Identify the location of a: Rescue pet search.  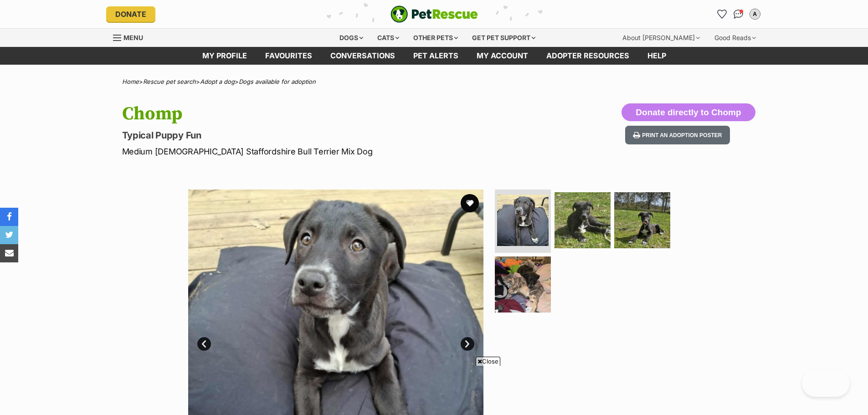
(170, 82).